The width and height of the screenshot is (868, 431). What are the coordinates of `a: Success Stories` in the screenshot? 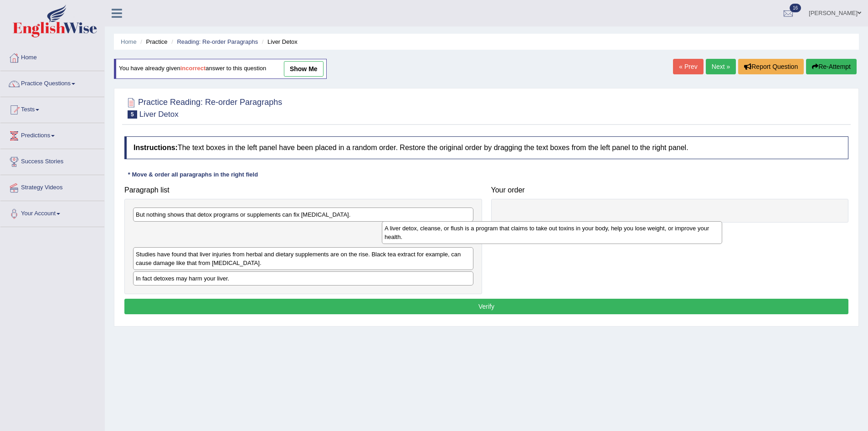 It's located at (52, 160).